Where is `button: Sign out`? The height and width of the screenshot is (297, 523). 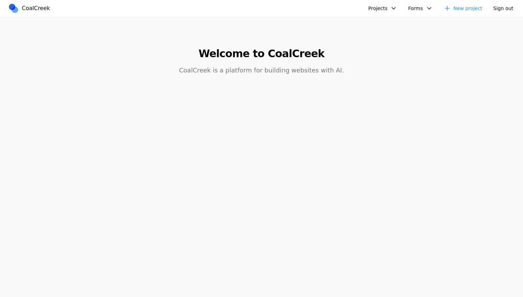
button: Sign out is located at coordinates (504, 8).